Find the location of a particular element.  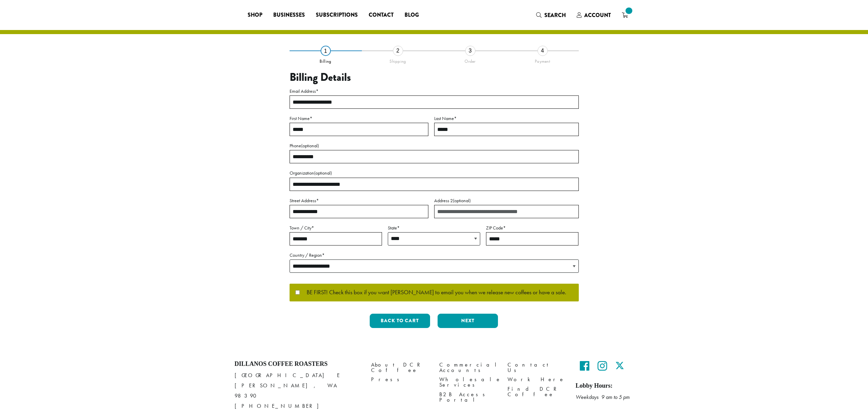

label: First Name is located at coordinates (359, 118).